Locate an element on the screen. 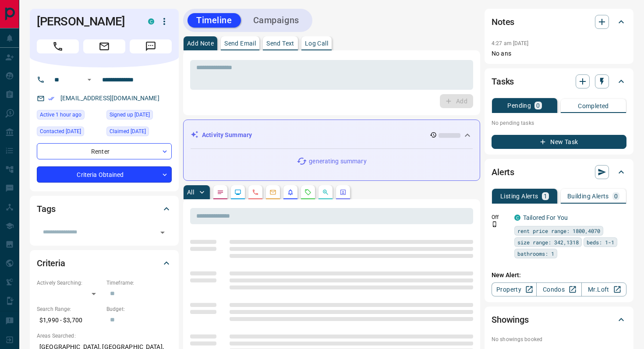 Image resolution: width=644 pixels, height=349 pixels. a: Property is located at coordinates (514, 289).